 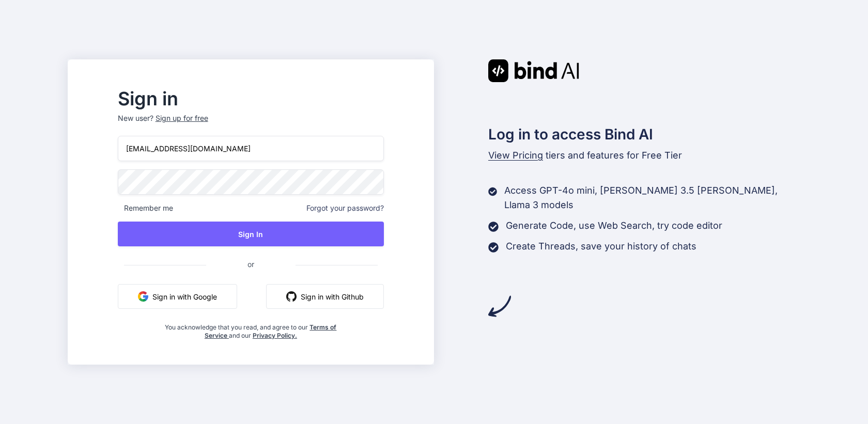 I want to click on img: google, so click(x=143, y=296).